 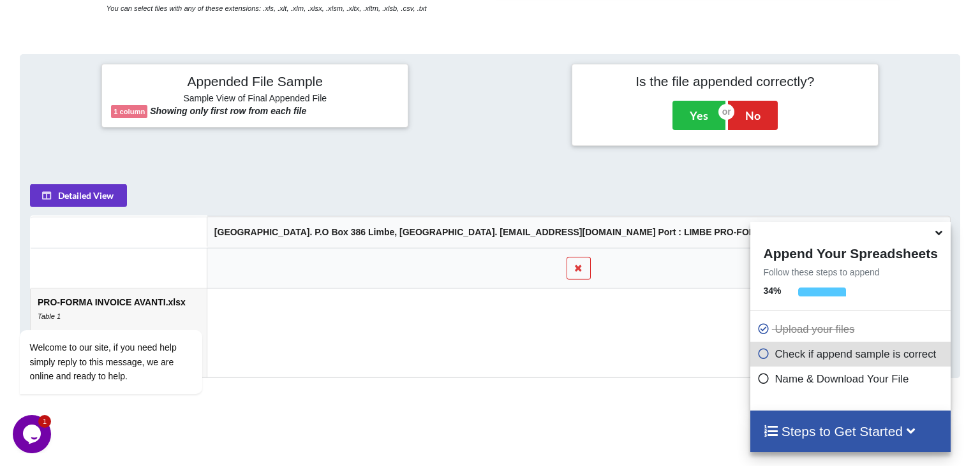 What do you see at coordinates (852, 329) in the screenshot?
I see `p: Upload your files` at bounding box center [852, 329].